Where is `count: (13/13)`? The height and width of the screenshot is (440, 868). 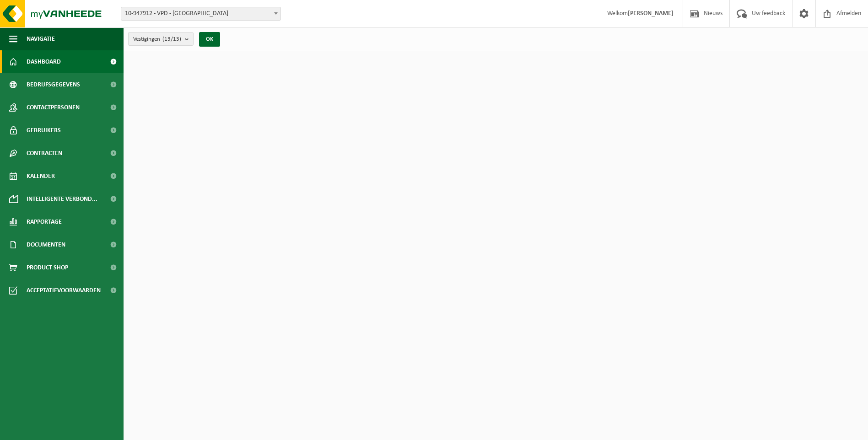 count: (13/13) is located at coordinates (171, 39).